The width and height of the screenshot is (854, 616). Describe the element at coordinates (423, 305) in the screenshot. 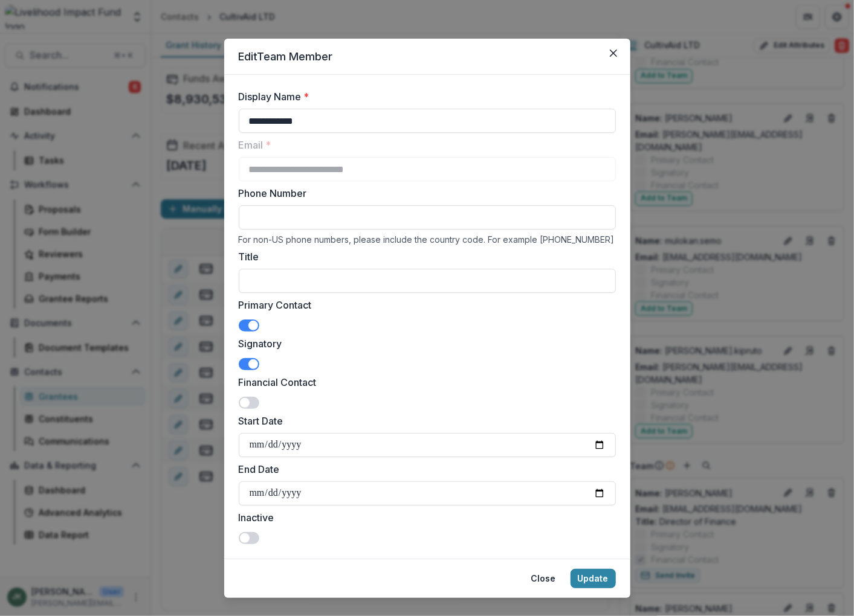

I see `label: Primary Contact` at that location.